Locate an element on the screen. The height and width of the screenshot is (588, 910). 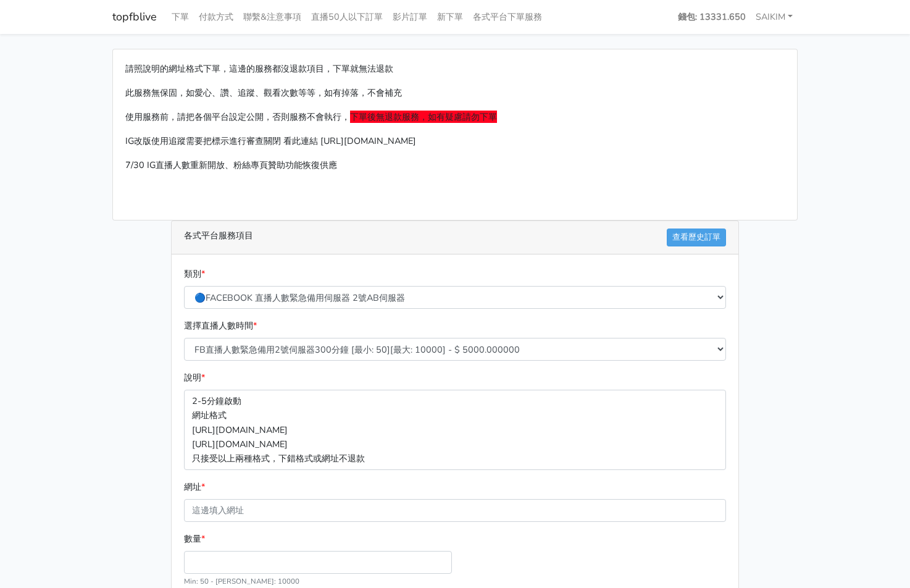
p: 7/30 IG直播人數重新開放、粉絲專頁贊助功能恢復供應 is located at coordinates (455, 165).